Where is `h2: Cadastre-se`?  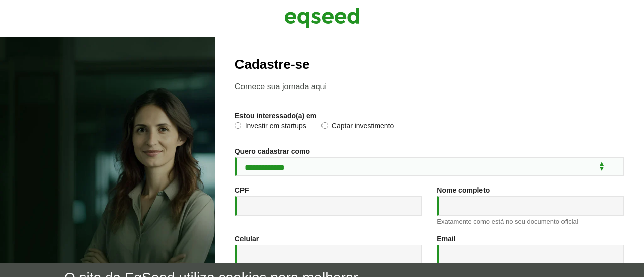 h2: Cadastre-se is located at coordinates (429, 64).